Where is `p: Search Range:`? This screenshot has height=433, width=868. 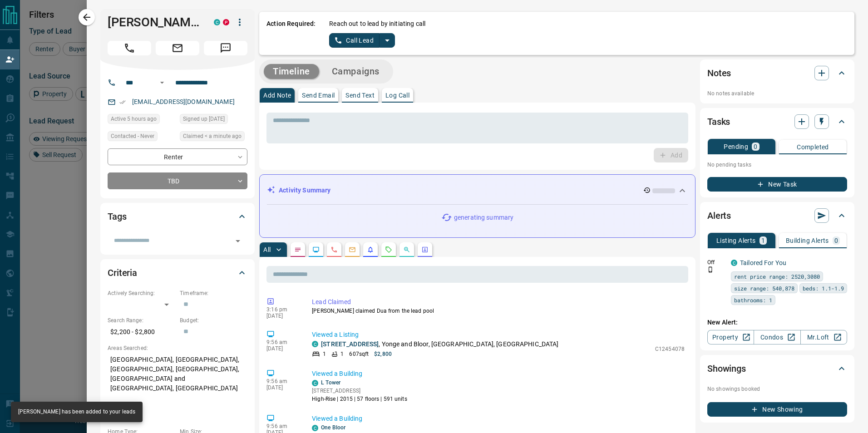 p: Search Range: is located at coordinates (141, 320).